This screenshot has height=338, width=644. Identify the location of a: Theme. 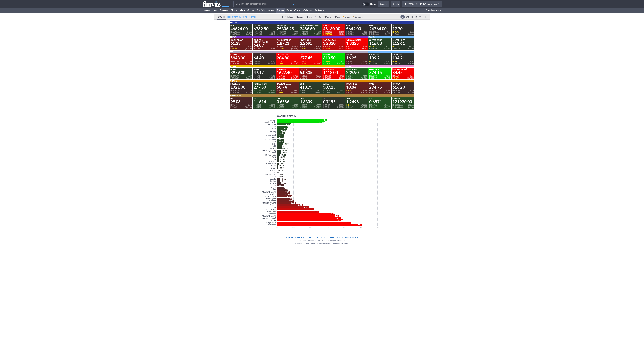
(370, 4).